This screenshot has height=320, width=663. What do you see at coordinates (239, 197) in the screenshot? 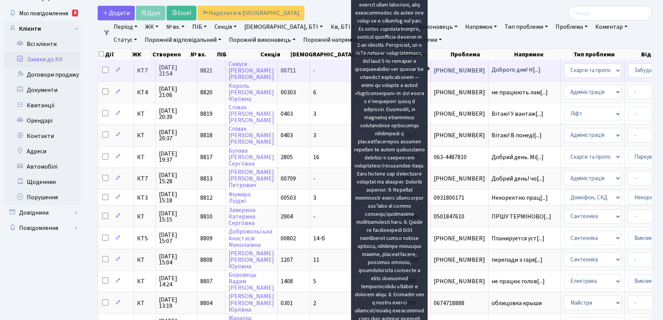
I see `a: ФіумараЛуїджі` at bounding box center [239, 197].